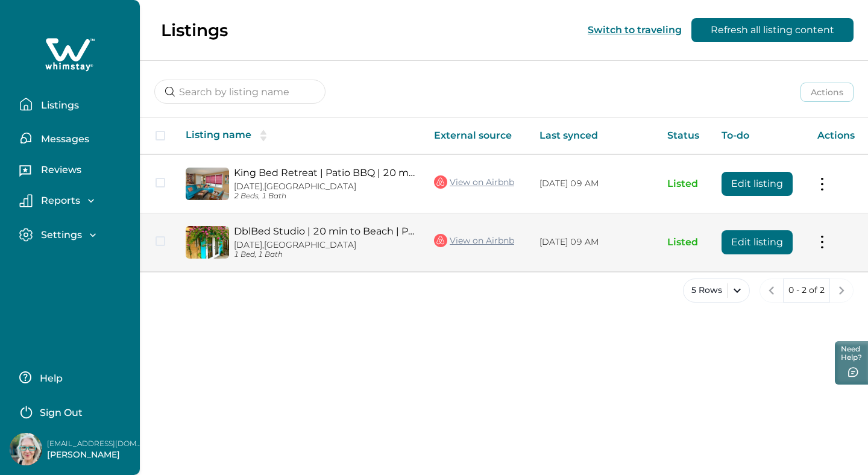  What do you see at coordinates (208, 242) in the screenshot?
I see `img: propertyImage_DblBed Studio | 20 min to Beach | Patio Wi-Fi` at bounding box center [208, 242].